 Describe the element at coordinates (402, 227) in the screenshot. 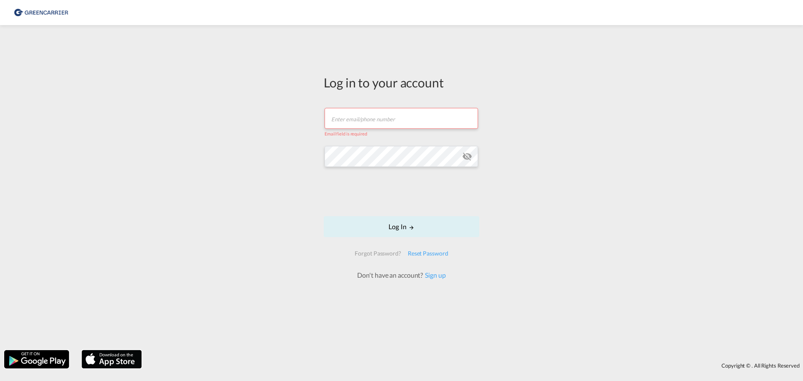

I see `button: LOGIN` at that location.